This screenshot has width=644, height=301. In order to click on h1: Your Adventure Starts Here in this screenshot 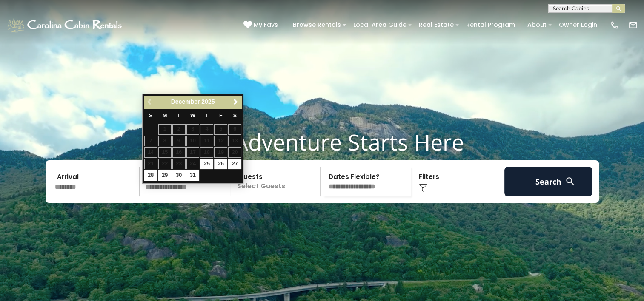, I will do `click(321, 142)`.